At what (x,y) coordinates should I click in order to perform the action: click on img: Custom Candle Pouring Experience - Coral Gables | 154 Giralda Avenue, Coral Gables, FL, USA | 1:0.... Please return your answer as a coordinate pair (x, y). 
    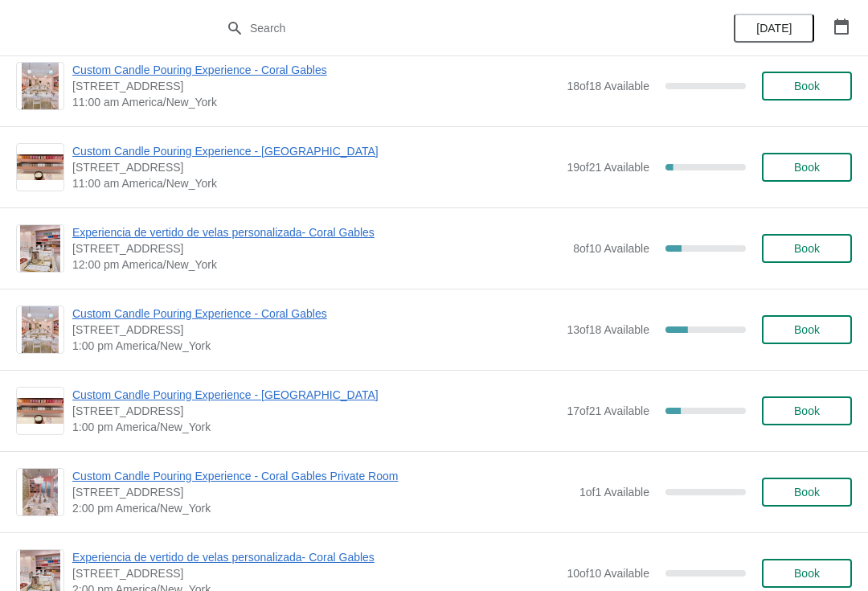
    Looking at the image, I should click on (41, 330).